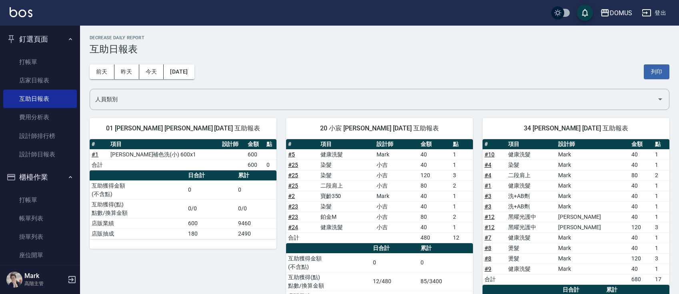  I want to click on th: 設計師, so click(233, 144).